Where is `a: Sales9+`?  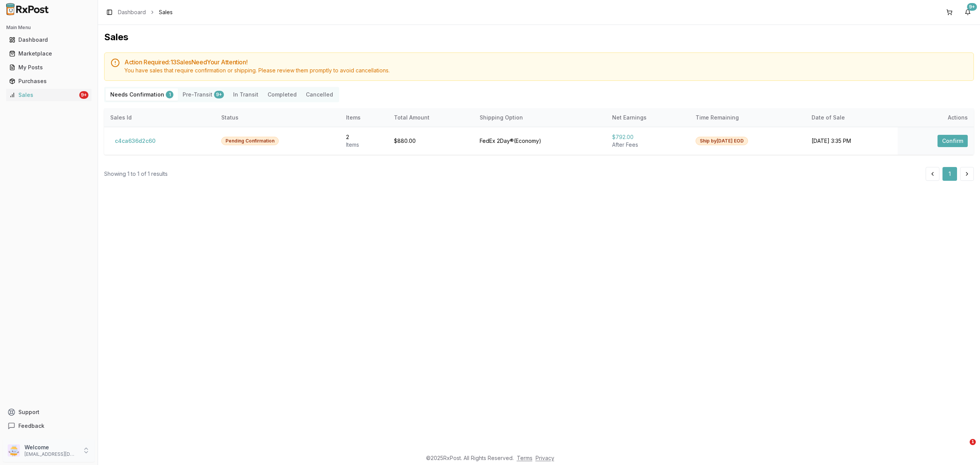
a: Sales9+ is located at coordinates (49, 95).